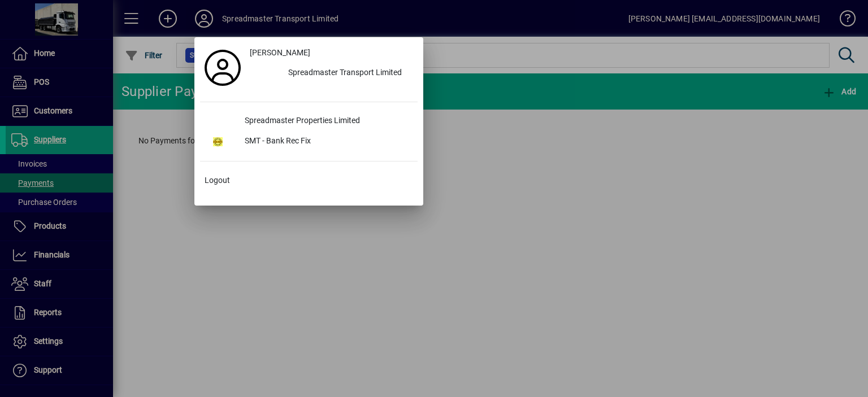  What do you see at coordinates (332, 74) in the screenshot?
I see `button: Spreadmaster Transport Limited` at bounding box center [332, 74].